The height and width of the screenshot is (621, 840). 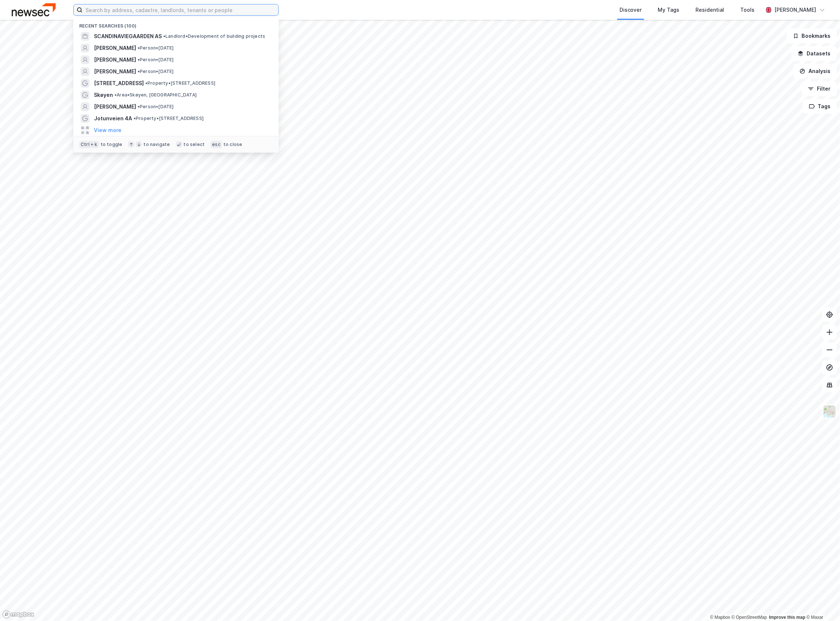 I want to click on div: Discover, so click(x=631, y=10).